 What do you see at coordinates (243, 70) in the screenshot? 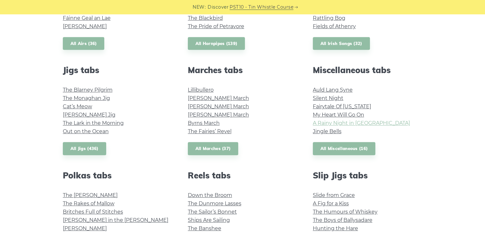
I see `h2: Marches tabs` at bounding box center [243, 70].